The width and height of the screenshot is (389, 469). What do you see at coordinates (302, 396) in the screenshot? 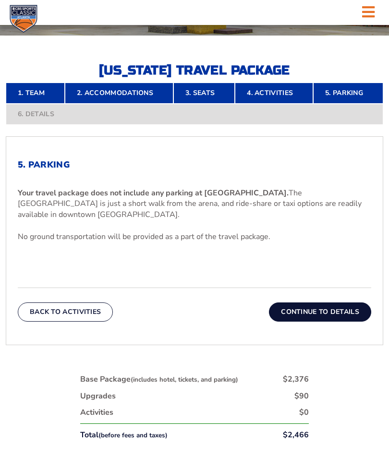
I see `div: $90` at bounding box center [302, 396].